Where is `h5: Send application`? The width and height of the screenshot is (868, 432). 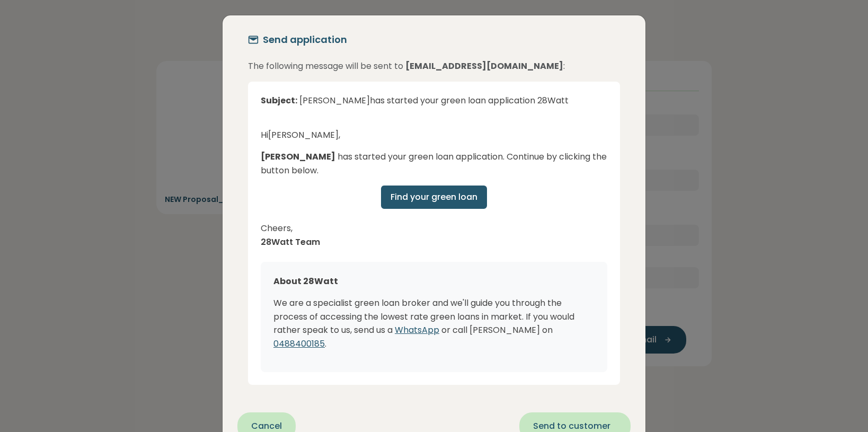 h5: Send application is located at coordinates (304, 39).